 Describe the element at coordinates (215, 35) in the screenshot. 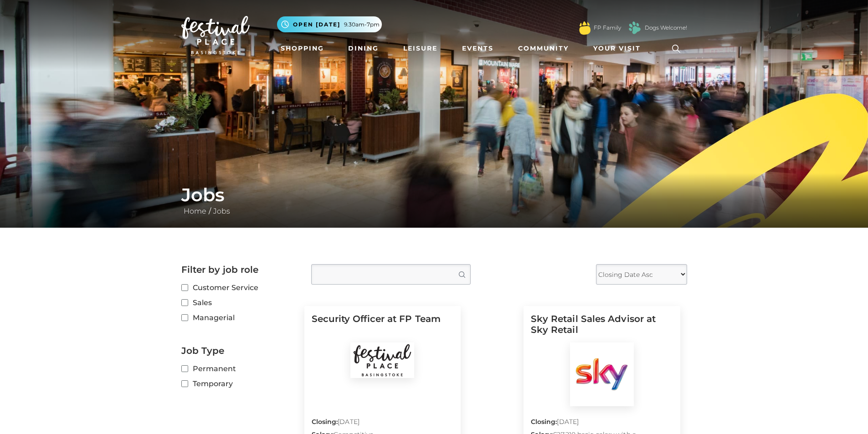

I see `img: Festival Place Logo` at that location.